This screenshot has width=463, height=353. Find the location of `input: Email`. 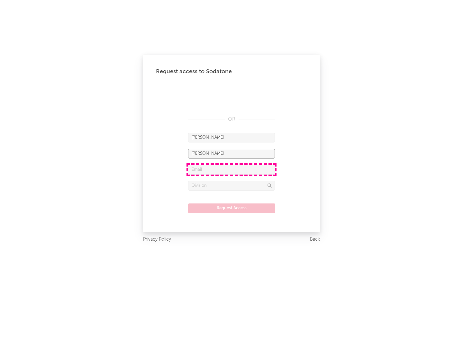

input: Email is located at coordinates (231, 170).